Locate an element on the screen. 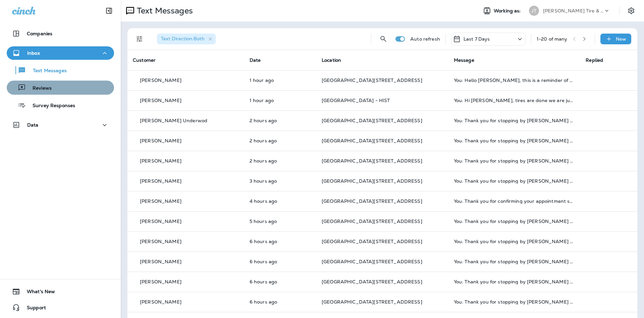 The height and width of the screenshot is (318, 644). div: Text Direction:Both is located at coordinates (186, 39).